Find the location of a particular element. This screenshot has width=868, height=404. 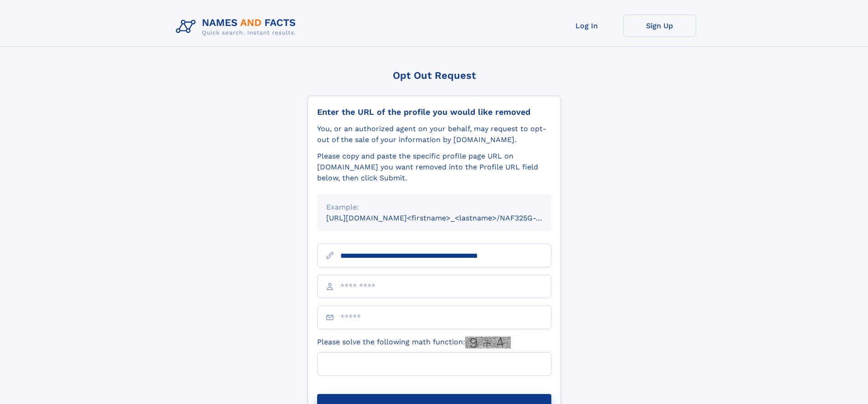

a: Sign Up is located at coordinates (660, 25).